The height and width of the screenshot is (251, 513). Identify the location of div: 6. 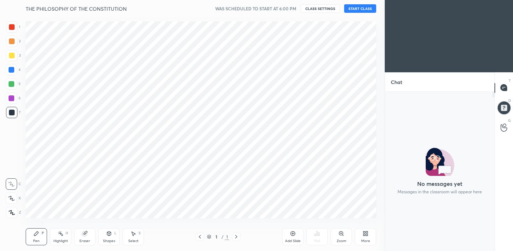
(13, 98).